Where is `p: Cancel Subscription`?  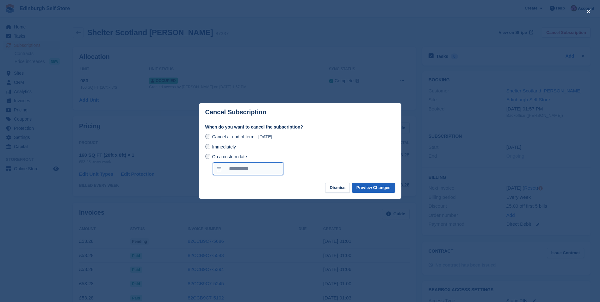
p: Cancel Subscription is located at coordinates (236, 112).